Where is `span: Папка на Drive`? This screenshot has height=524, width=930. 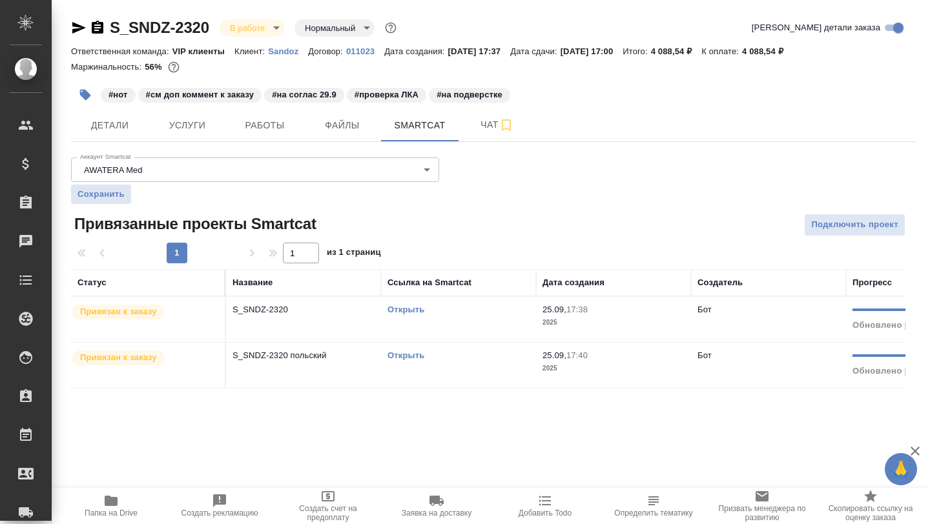 span: Папка на Drive is located at coordinates (111, 513).